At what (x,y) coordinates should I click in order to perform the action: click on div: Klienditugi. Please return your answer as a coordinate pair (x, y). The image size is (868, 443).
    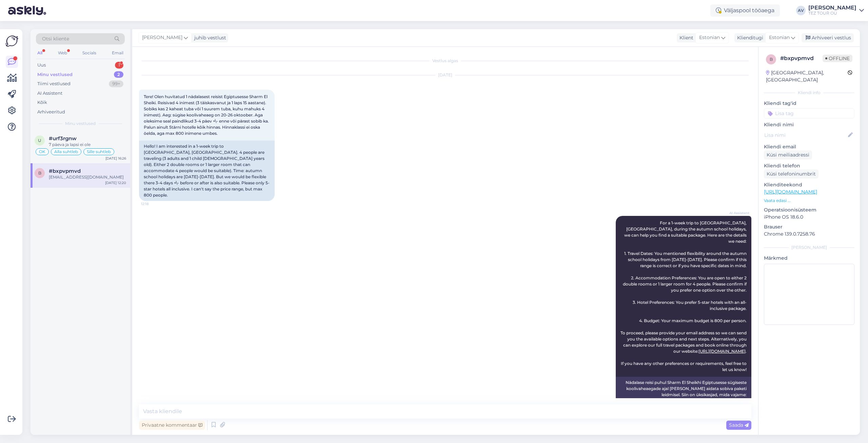
    Looking at the image, I should click on (749, 38).